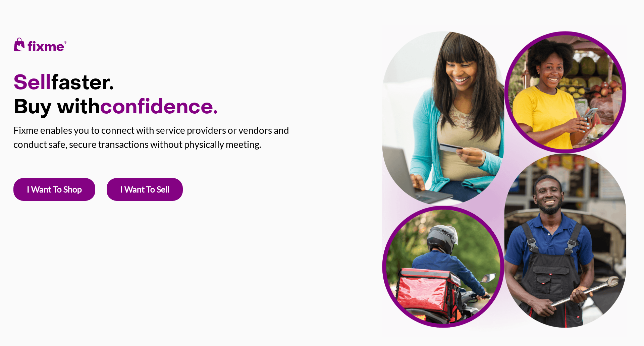 The image size is (644, 346). I want to click on span: Sell, so click(32, 84).